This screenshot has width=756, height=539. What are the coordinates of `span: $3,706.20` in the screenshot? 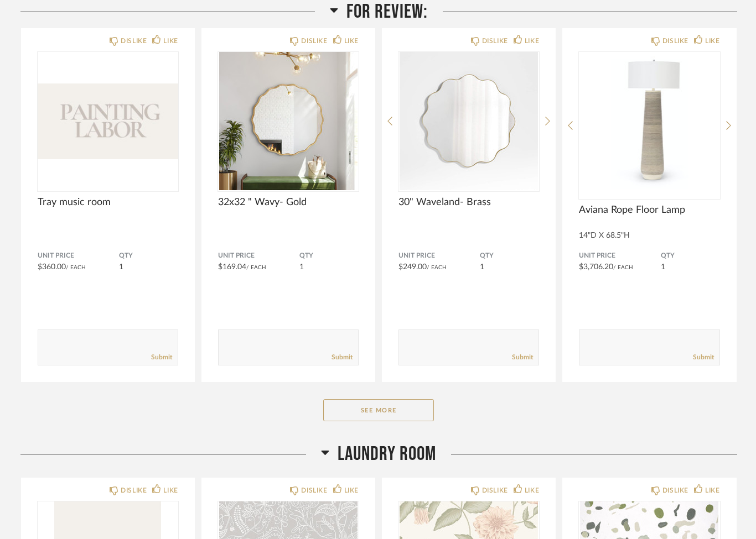 It's located at (596, 267).